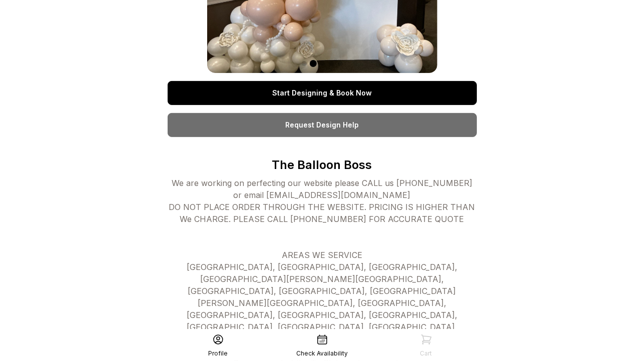 This screenshot has height=361, width=644. I want to click on a: Request Design Help, so click(322, 125).